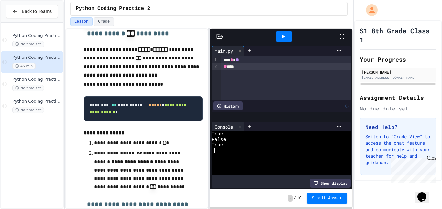 This screenshot has height=209, width=442. I want to click on span: Python Coding Practice 3, so click(37, 80).